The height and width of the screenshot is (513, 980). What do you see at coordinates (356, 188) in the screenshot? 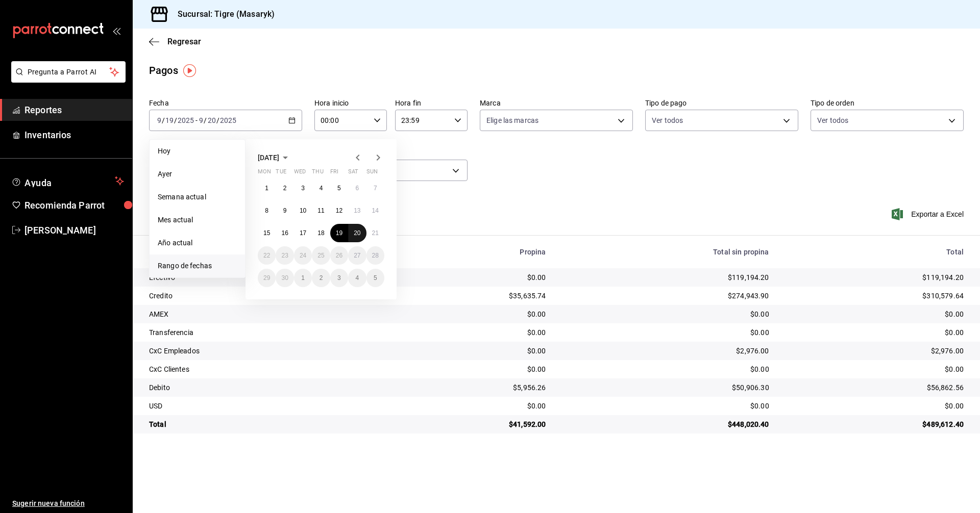
I see `abbr: September 6, 2025` at bounding box center [356, 188].